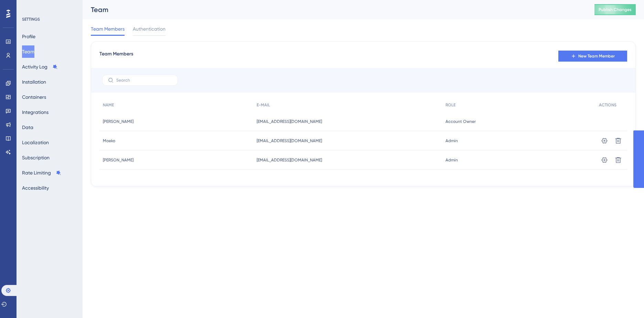  What do you see at coordinates (263, 105) in the screenshot?
I see `span: E-MAIL` at bounding box center [263, 105].